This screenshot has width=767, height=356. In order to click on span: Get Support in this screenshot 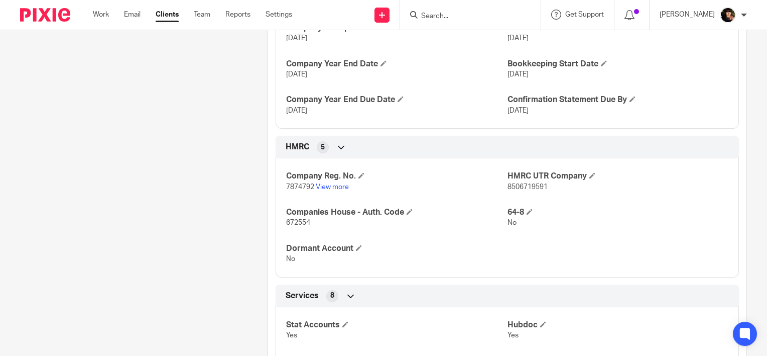, I will do `click(585, 15)`.